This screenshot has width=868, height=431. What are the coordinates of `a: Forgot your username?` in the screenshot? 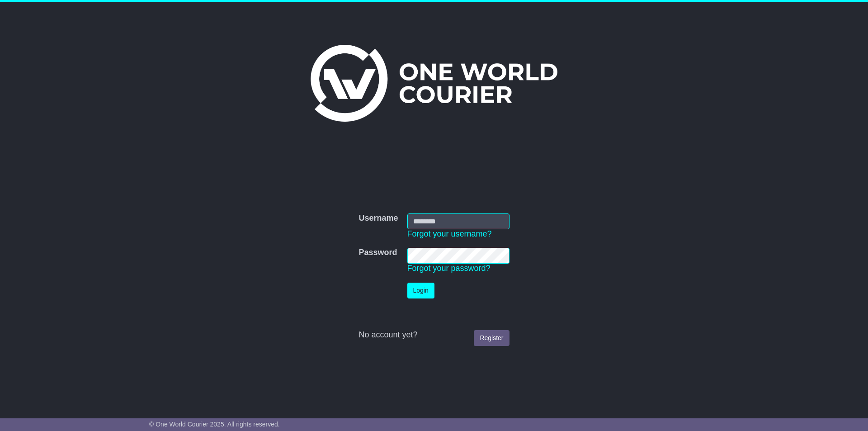 It's located at (450, 234).